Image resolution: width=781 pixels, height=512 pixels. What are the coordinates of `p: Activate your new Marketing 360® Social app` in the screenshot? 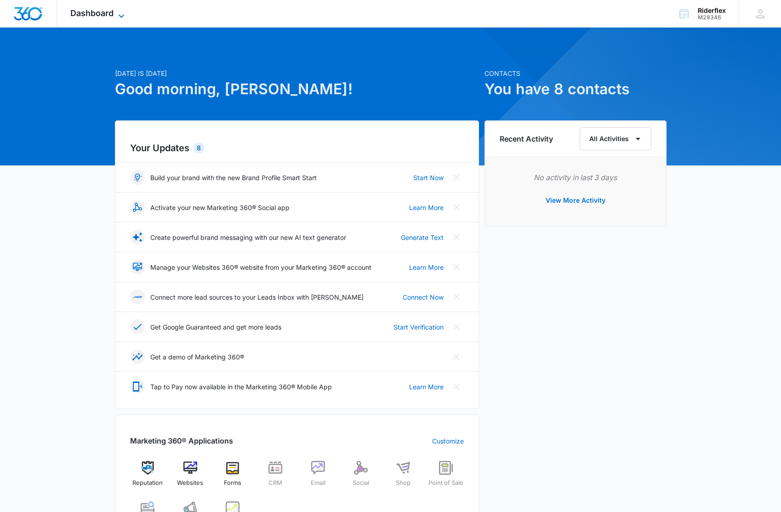 It's located at (220, 207).